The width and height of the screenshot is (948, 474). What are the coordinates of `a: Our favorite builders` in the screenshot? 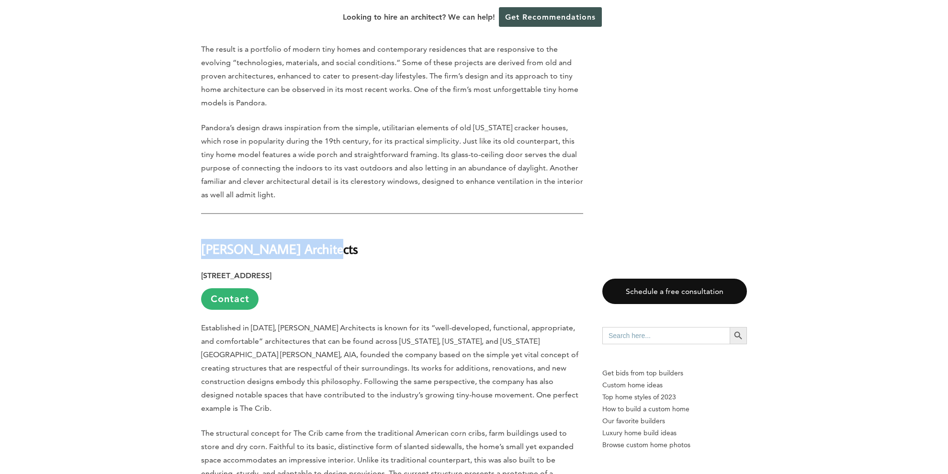 It's located at (675, 421).